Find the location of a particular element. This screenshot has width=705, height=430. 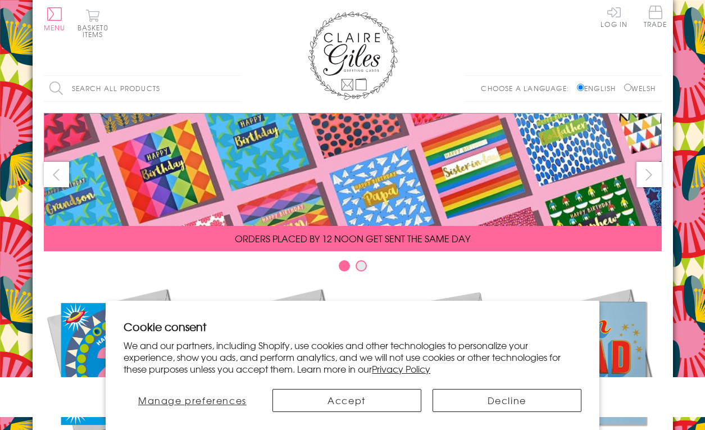

span: Menu is located at coordinates (54, 28).